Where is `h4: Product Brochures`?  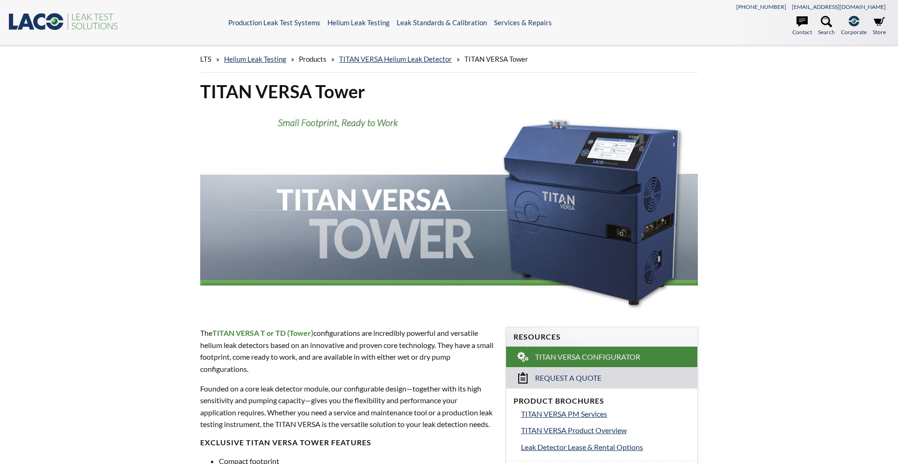 h4: Product Brochures is located at coordinates (602, 401).